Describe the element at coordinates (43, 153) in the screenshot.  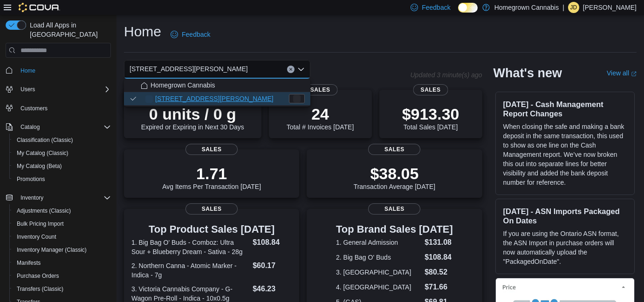
I see `a: My Catalog (Classic)` at that location.